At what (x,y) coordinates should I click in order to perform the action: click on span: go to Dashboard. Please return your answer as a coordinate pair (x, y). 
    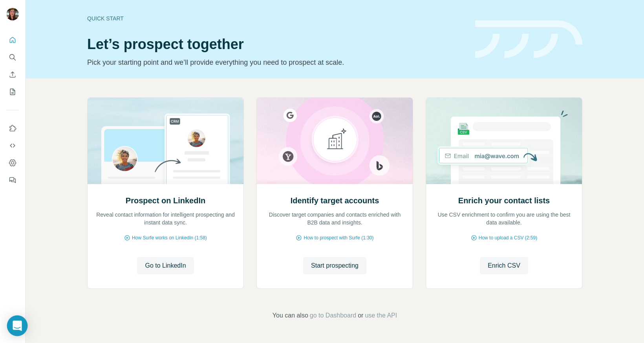
    Looking at the image, I should click on (333, 315).